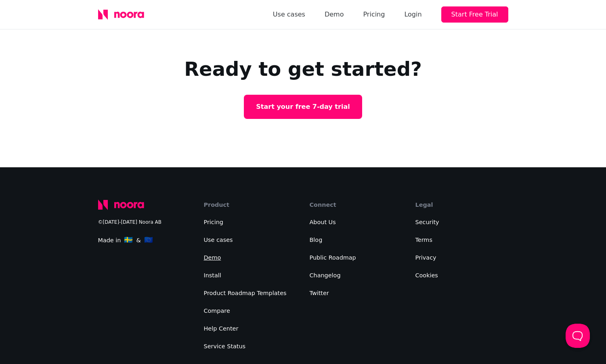  Describe the element at coordinates (333, 258) in the screenshot. I see `a: Public Roadmap` at that location.